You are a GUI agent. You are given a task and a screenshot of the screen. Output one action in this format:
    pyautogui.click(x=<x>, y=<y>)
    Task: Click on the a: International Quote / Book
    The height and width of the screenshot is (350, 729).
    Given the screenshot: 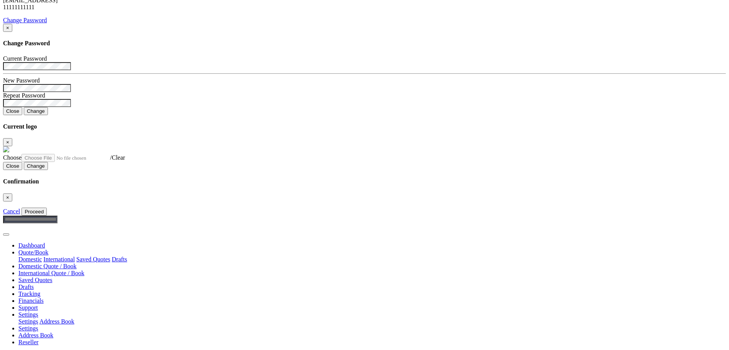 What is the action you would take?
    pyautogui.click(x=51, y=273)
    